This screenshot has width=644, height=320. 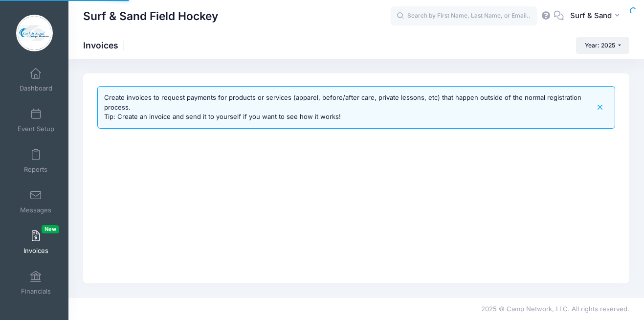 What do you see at coordinates (36, 80) in the screenshot?
I see `a: Dashboard` at bounding box center [36, 80].